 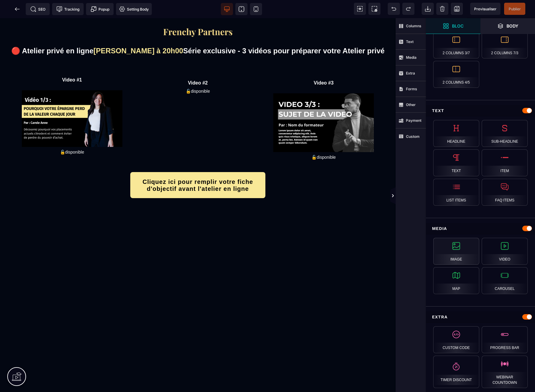 I want to click on div: Item, so click(x=505, y=163).